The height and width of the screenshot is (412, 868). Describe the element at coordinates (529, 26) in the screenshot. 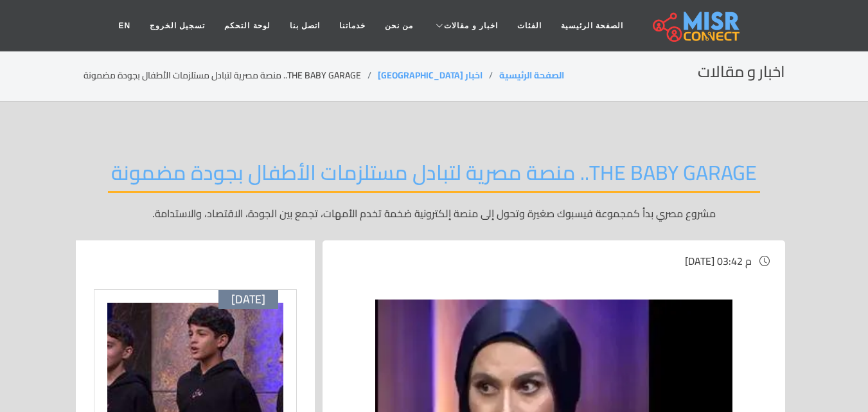

I see `a: الفئات` at that location.